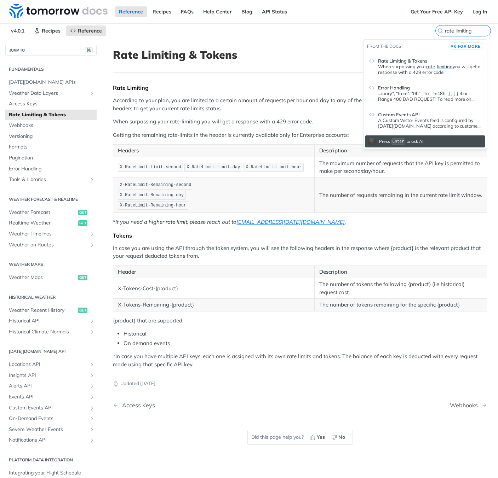  What do you see at coordinates (321, 437) in the screenshot?
I see `span: Yes` at bounding box center [321, 437].